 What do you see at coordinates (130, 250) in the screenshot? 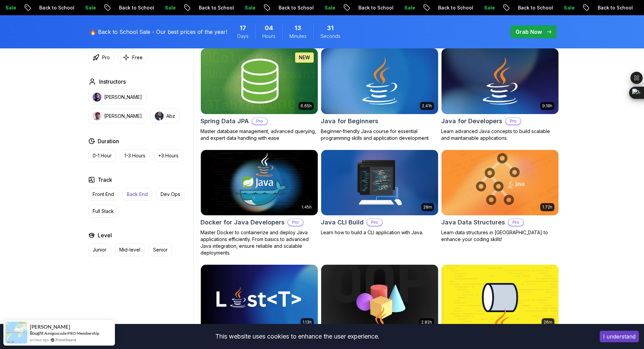
I see `p: Mid-level` at bounding box center [130, 250].